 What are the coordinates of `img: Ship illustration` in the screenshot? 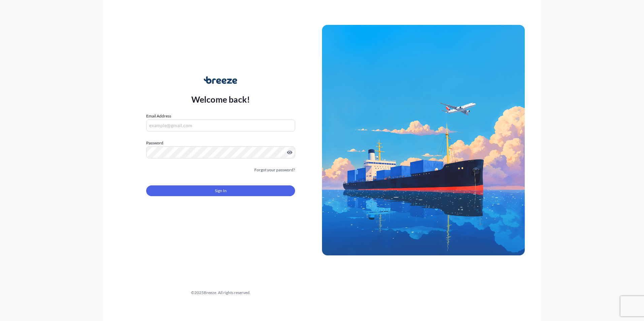 It's located at (424, 140).